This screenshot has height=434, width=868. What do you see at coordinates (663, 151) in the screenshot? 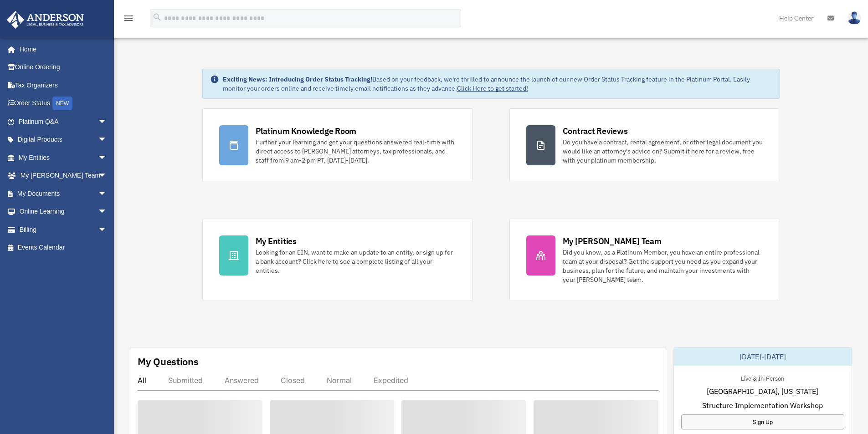
I see `div: Do you have a contract, rental agreement, or other legal document you would like an attorney's ad...` at bounding box center [663, 151].